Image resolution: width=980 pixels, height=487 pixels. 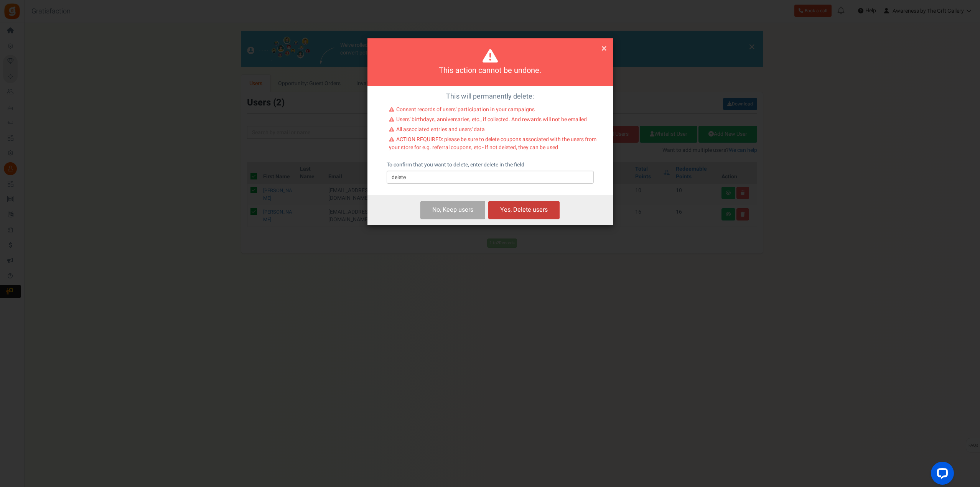 What do you see at coordinates (455, 165) in the screenshot?
I see `label: To confirm that you want to delete, enter delete in the field` at bounding box center [455, 165].